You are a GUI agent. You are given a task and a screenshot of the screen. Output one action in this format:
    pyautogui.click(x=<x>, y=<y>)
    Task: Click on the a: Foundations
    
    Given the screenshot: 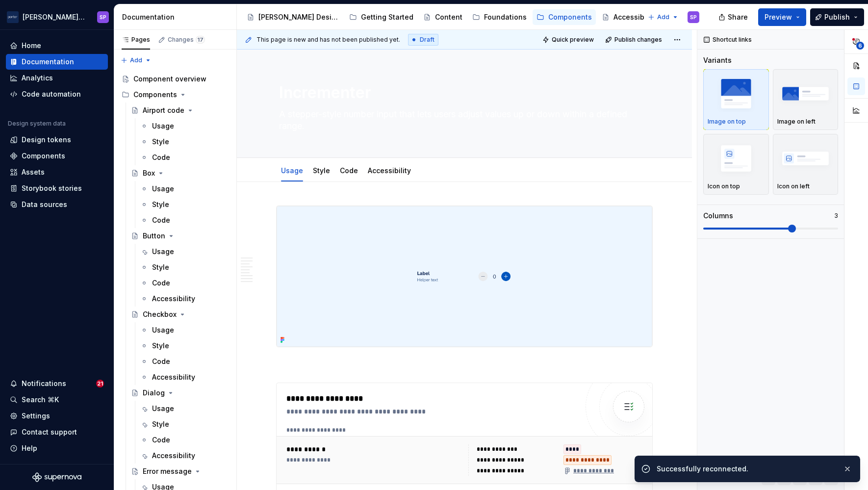 What is the action you would take?
    pyautogui.click(x=499, y=17)
    